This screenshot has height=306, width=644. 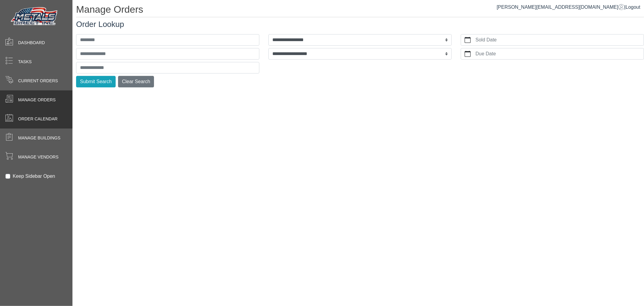 What do you see at coordinates (39, 138) in the screenshot?
I see `span: Manage Buildings` at bounding box center [39, 138].